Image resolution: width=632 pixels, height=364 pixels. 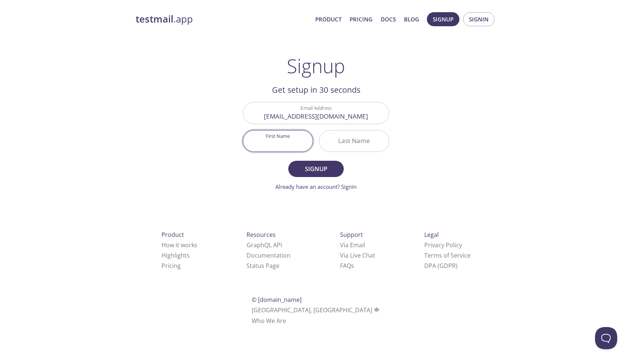 I want to click on a: GraphQL API, so click(x=264, y=245).